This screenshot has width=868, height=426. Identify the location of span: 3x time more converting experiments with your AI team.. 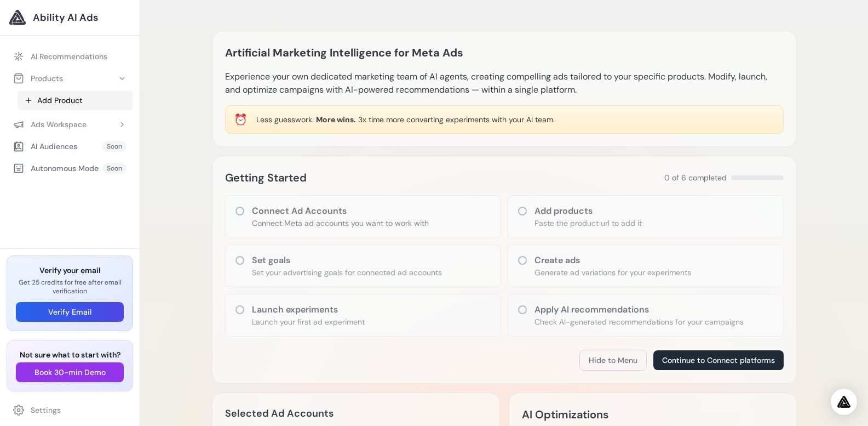
(456, 120).